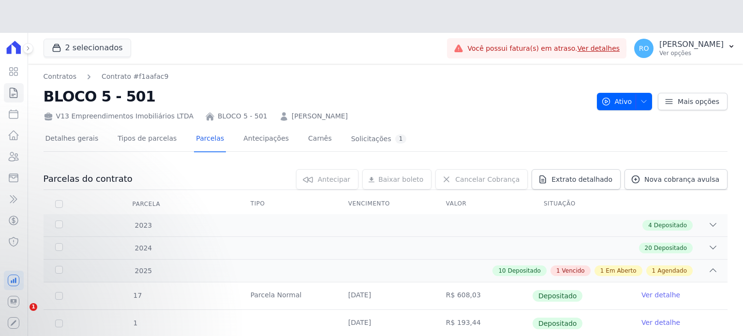 The height and width of the screenshot is (336, 743). What do you see at coordinates (316, 96) in the screenshot?
I see `h2: BLOCO 5 - 501` at bounding box center [316, 96].